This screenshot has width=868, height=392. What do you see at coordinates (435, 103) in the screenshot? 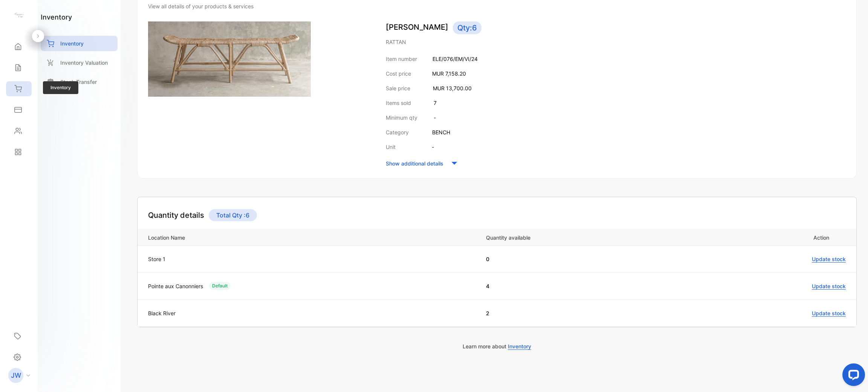
I see `p: 7` at bounding box center [435, 103].